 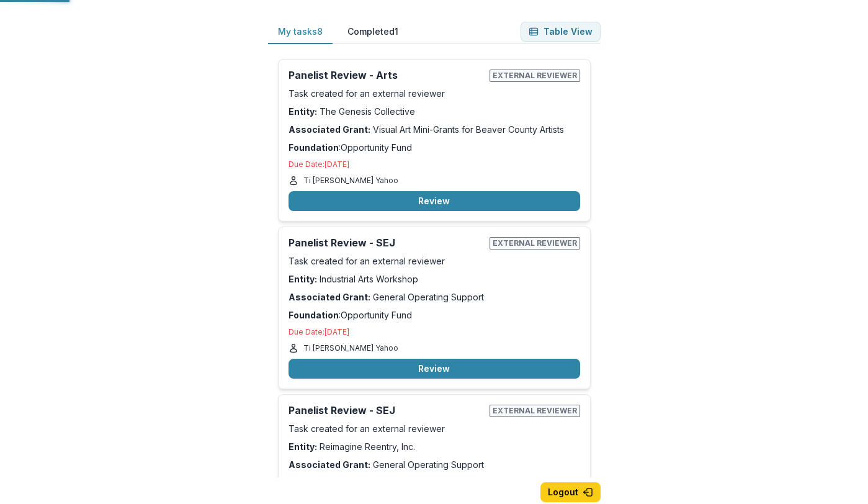 I want to click on h2: Panelist Review - Arts, so click(x=387, y=75).